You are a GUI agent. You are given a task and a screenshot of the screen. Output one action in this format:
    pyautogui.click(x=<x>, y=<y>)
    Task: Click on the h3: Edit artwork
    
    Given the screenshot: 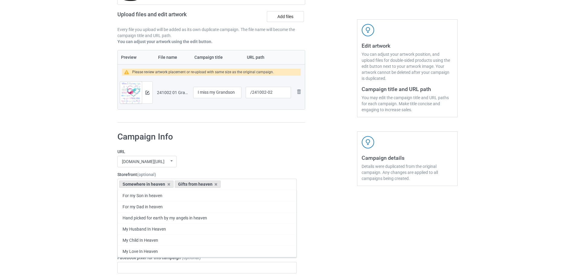 What is the action you would take?
    pyautogui.click(x=407, y=46)
    